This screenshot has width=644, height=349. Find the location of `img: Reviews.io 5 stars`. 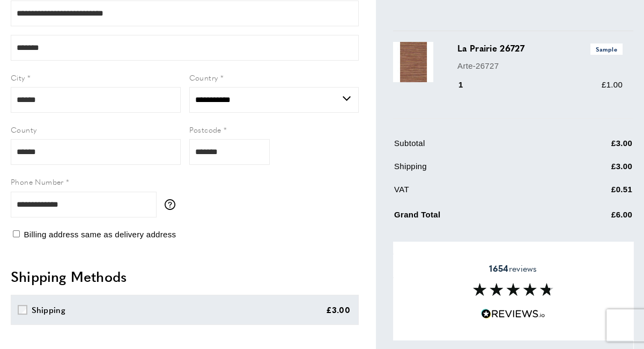

img: Reviews.io 5 stars is located at coordinates (513, 313).